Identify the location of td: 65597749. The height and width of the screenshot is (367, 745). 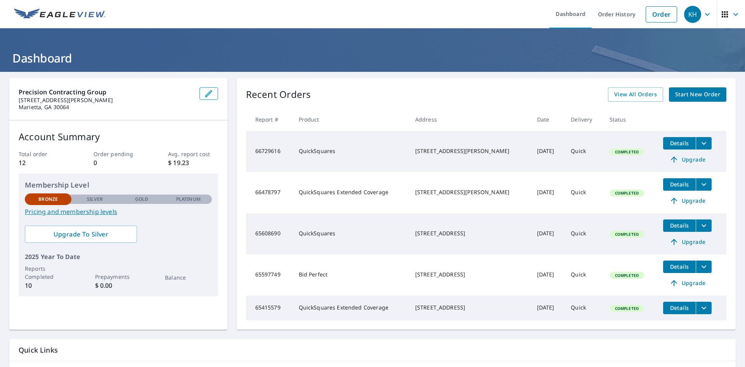
(269, 275).